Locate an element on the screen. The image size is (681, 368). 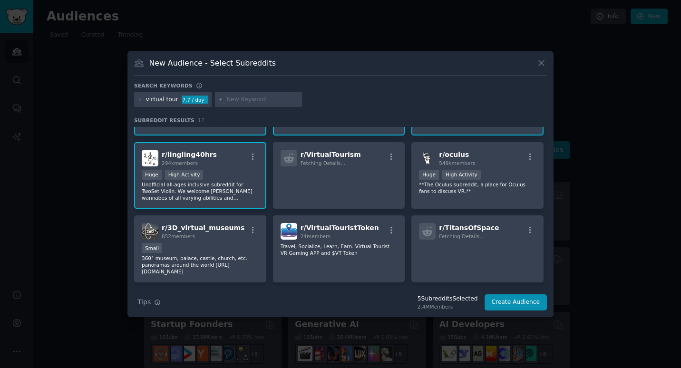
span: 549k members is located at coordinates (457, 163).